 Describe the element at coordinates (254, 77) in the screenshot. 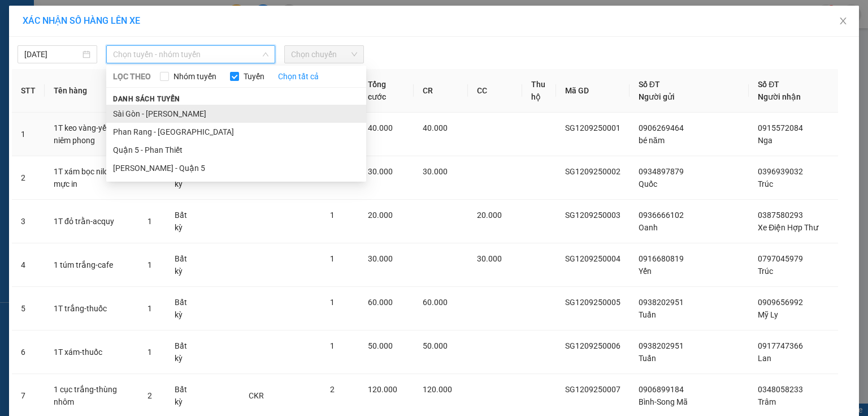

I see `span: Tuyến` at that location.